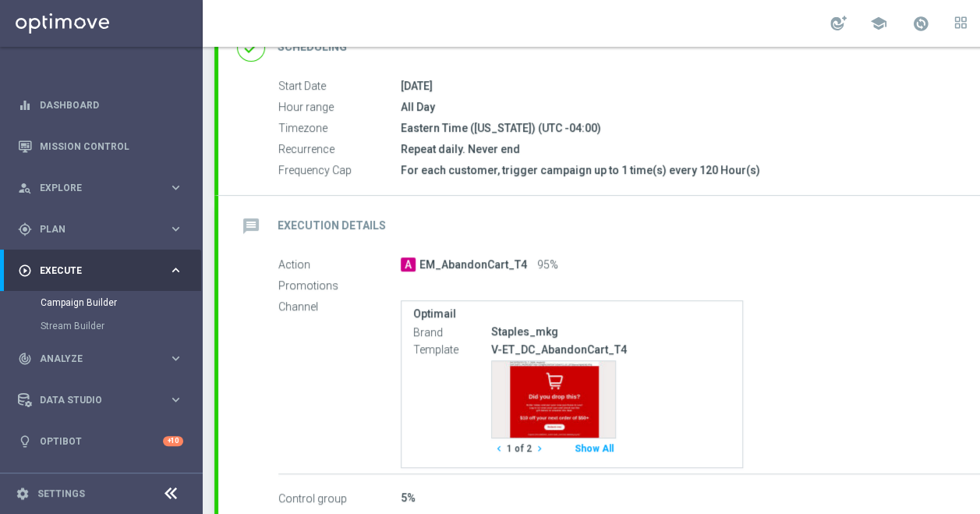 The width and height of the screenshot is (980, 514). Describe the element at coordinates (61, 494) in the screenshot. I see `a: Settings` at that location.